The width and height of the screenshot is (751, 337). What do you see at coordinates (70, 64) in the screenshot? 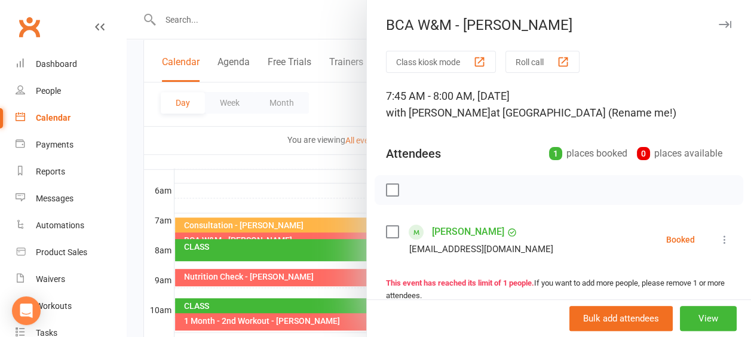
I see `a: Dashboard` at bounding box center [70, 64].